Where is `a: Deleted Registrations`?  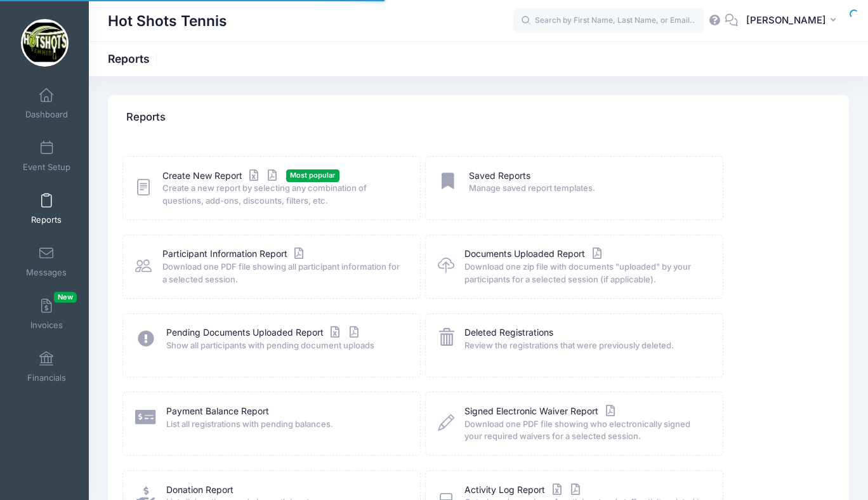 a: Deleted Registrations is located at coordinates (508, 333).